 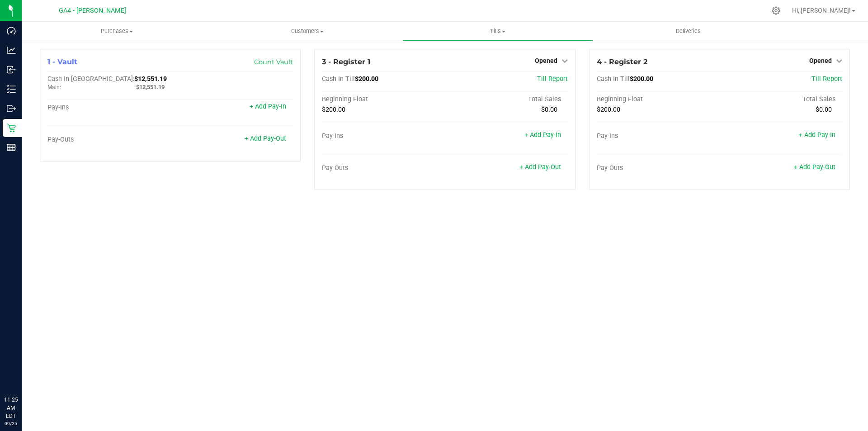 What do you see at coordinates (688, 32) in the screenshot?
I see `span: Deliveries` at bounding box center [688, 32].